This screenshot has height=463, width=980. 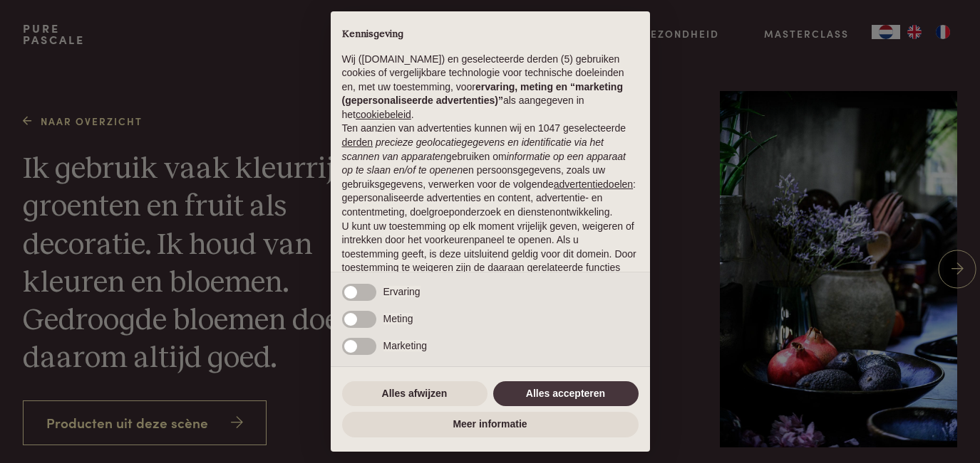 What do you see at coordinates (490, 35) in the screenshot?
I see `h2: Kennisgeving` at bounding box center [490, 35].